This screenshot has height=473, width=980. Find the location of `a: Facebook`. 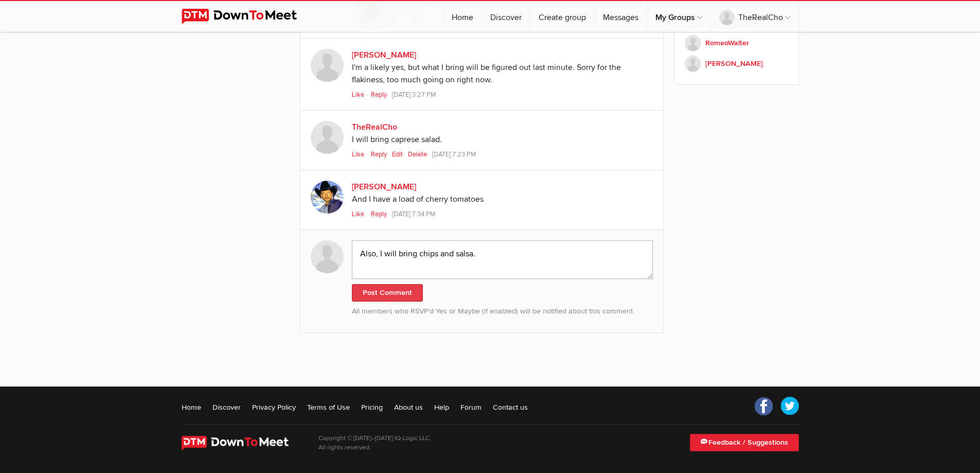

a: Facebook is located at coordinates (763, 406).